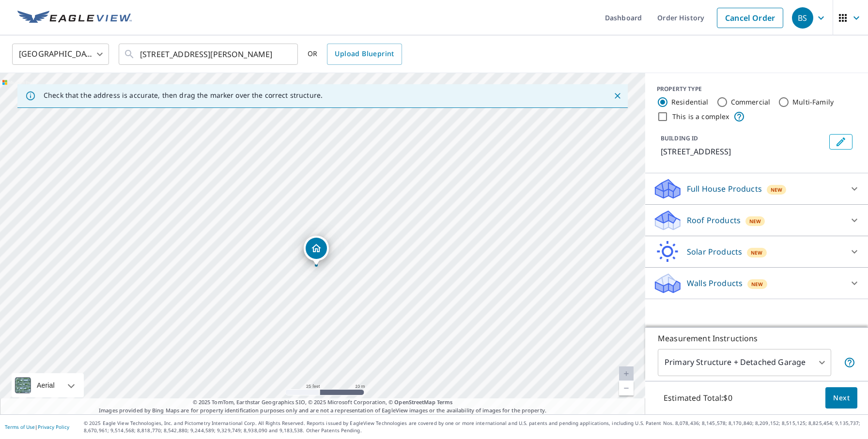 Image resolution: width=868 pixels, height=439 pixels. Describe the element at coordinates (701, 117) in the screenshot. I see `label: This is a complex` at that location.